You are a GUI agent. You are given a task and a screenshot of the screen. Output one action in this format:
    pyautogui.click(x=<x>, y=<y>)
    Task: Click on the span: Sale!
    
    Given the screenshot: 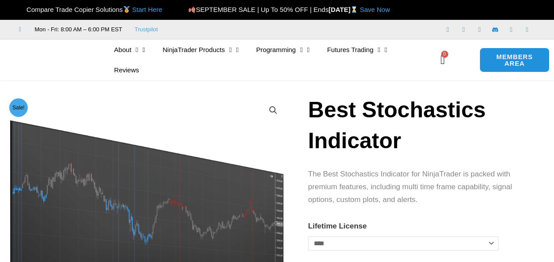 What is the action you would take?
    pyautogui.click(x=19, y=108)
    